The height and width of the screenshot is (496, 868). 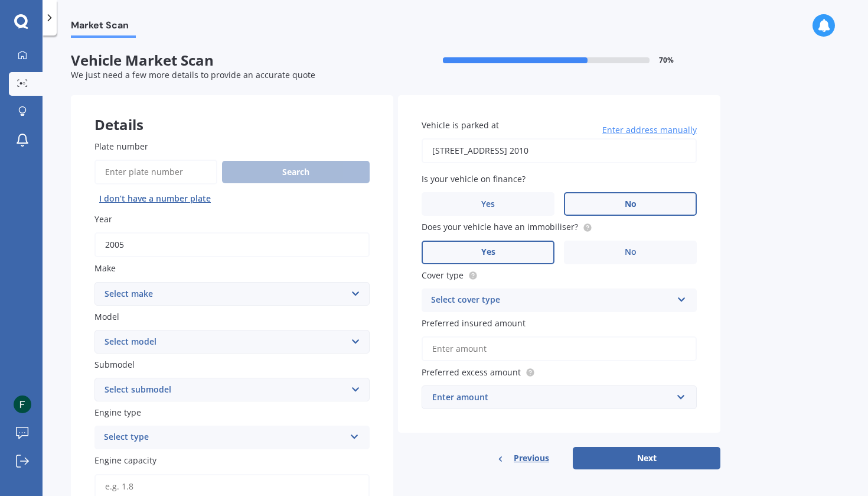 What do you see at coordinates (531, 458) in the screenshot?
I see `span: Previous` at bounding box center [531, 458].